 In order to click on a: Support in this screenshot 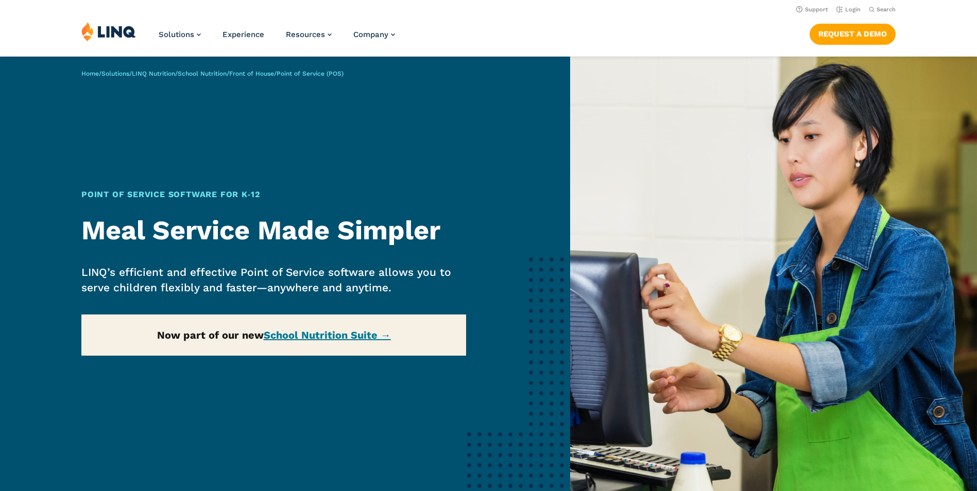, I will do `click(812, 9)`.